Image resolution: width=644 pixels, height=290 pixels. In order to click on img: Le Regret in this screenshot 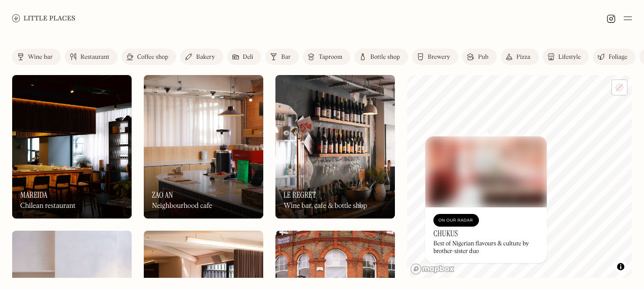, I will do `click(335, 146)`.